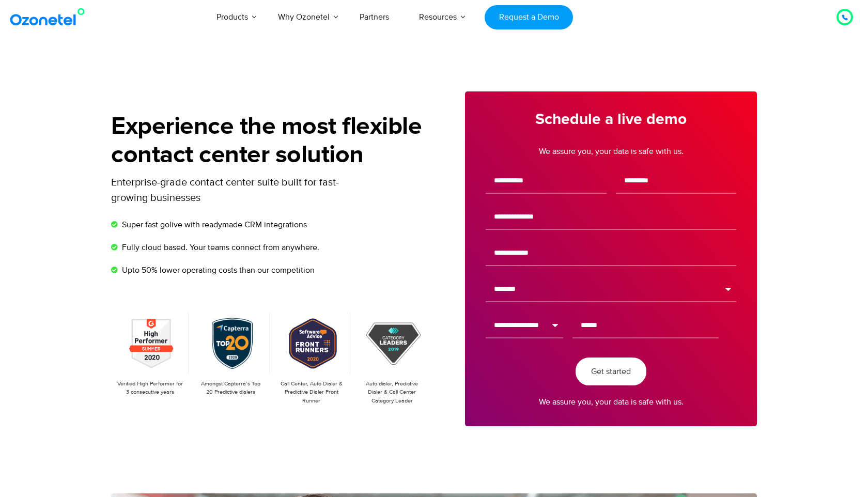  I want to click on p: Amongst Capterra’s Top 20 Predictive dialers, so click(230, 388).